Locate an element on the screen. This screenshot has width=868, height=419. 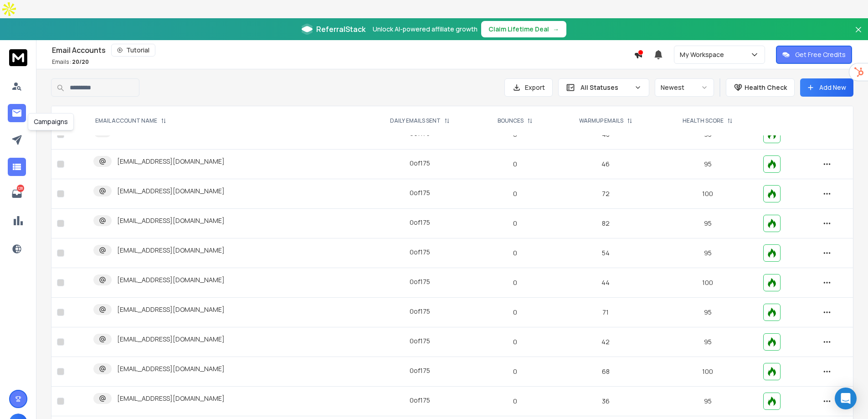
button: Close banner is located at coordinates (858, 35).